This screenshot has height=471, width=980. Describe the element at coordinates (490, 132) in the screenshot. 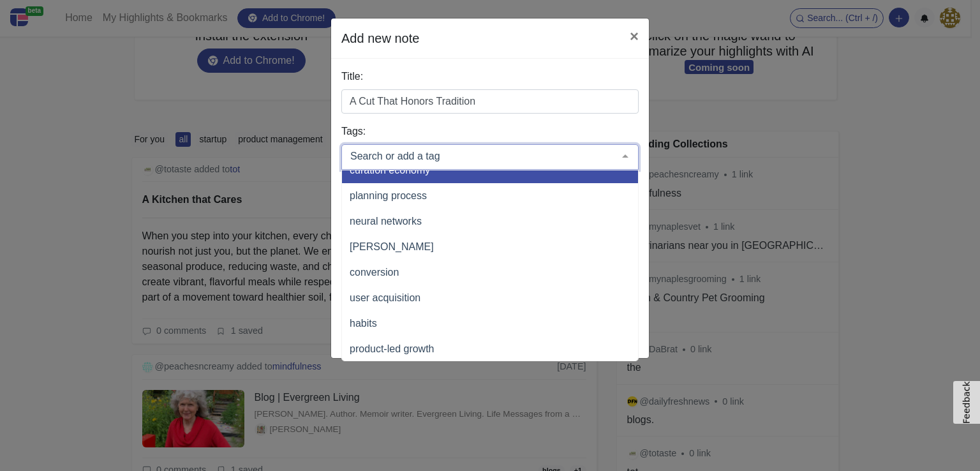

I see `label: Tags:` at that location.